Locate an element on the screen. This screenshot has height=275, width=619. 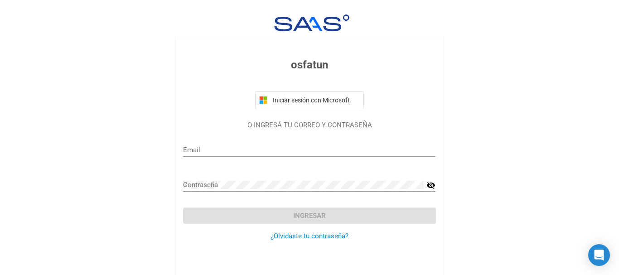
mat-icon: visibility_off is located at coordinates (431, 185).